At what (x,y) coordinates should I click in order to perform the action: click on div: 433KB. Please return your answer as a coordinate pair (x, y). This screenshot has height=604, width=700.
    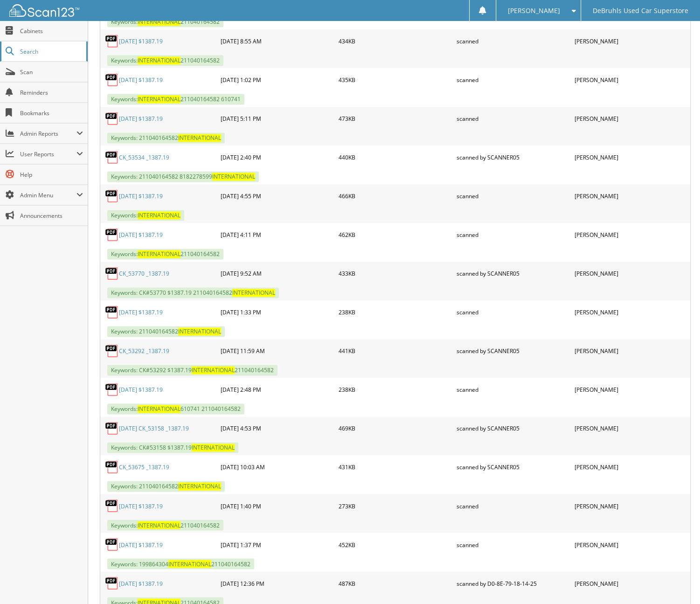
    Looking at the image, I should click on (395, 273).